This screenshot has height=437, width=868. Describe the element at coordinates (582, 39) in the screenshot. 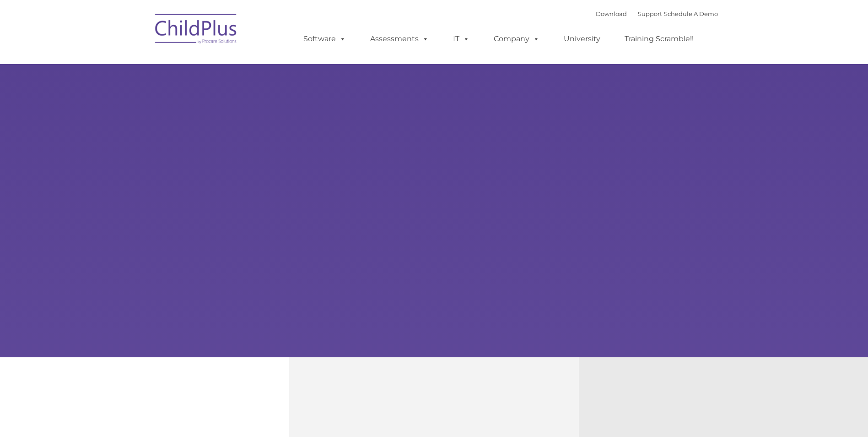

I see `a: University` at that location.